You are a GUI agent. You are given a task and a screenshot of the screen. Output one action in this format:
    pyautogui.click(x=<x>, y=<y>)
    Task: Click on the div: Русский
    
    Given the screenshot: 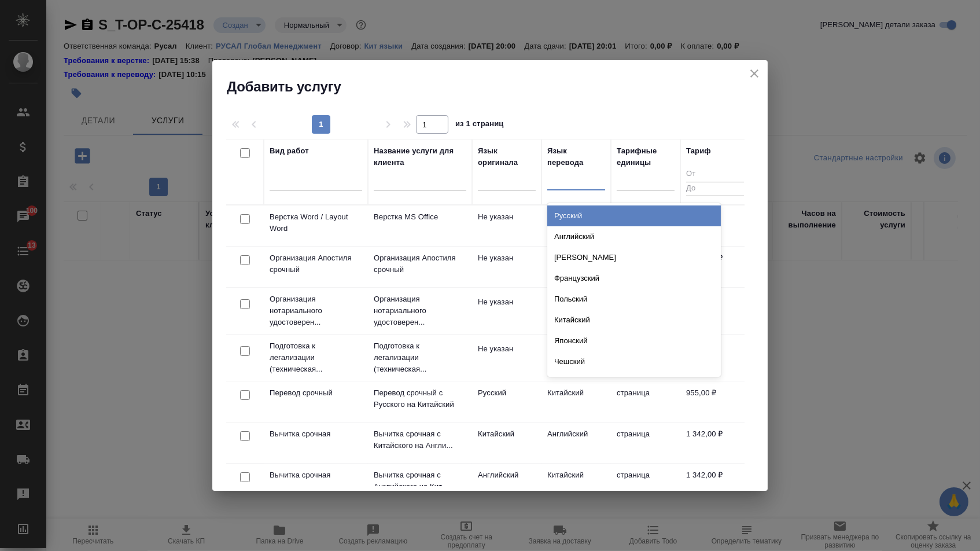 What is the action you would take?
    pyautogui.click(x=634, y=216)
    